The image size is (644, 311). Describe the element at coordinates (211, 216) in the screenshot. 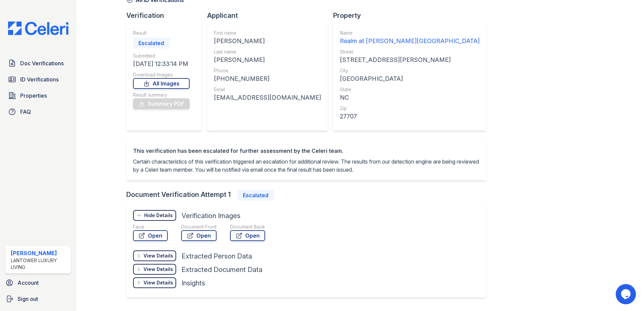

I see `div: Verification Images` at that location.